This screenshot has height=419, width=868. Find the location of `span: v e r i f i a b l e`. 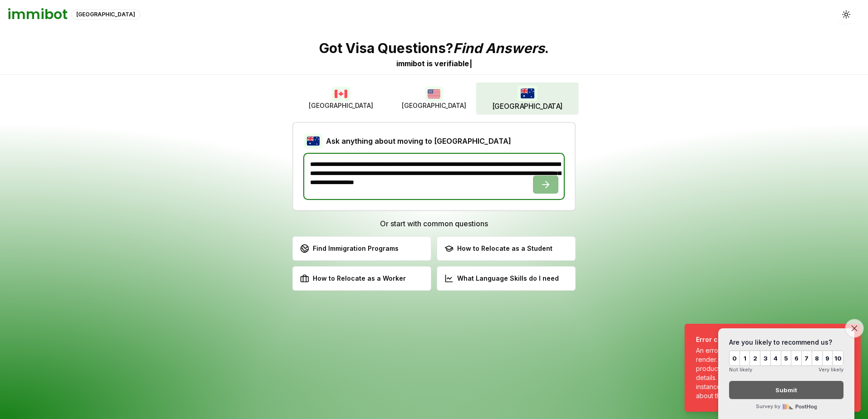

span: v e r i f i a b l e is located at coordinates (452, 64).